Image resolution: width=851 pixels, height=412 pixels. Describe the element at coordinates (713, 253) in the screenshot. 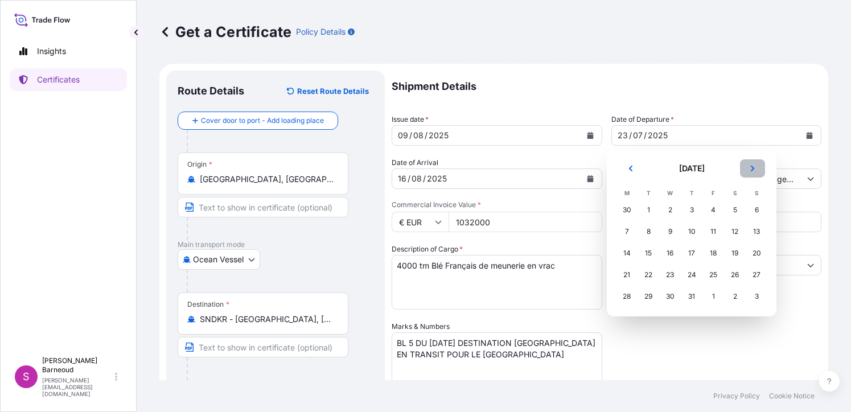

I see `div: Friday 18 July 2025` at that location.